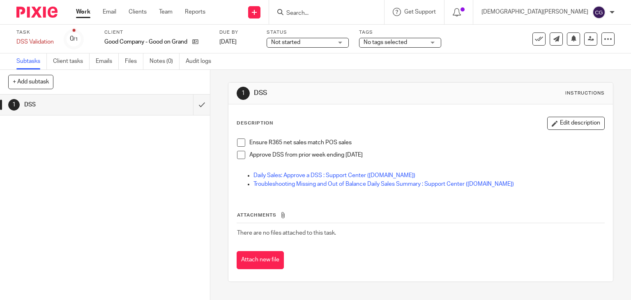  What do you see at coordinates (585, 93) in the screenshot?
I see `div: Instructions` at bounding box center [585, 93].